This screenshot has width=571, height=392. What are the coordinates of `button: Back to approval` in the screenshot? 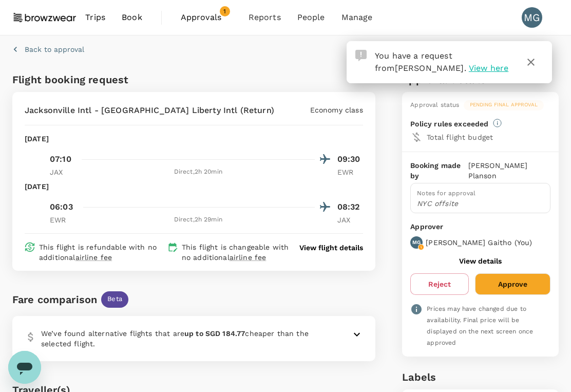 It's located at (49, 49).